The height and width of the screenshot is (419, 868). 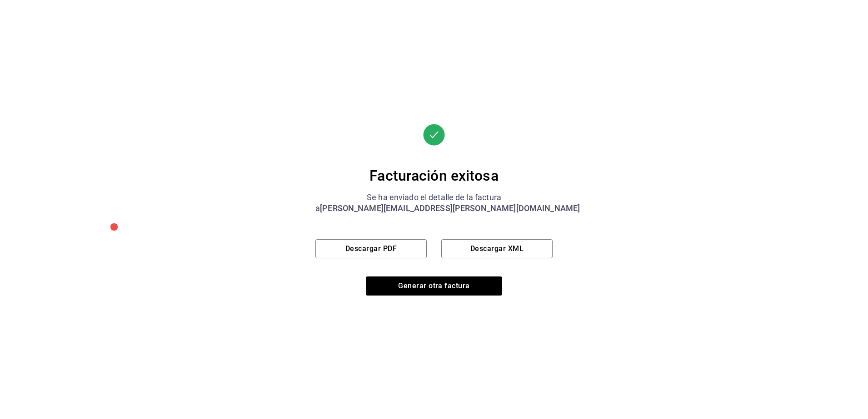 What do you see at coordinates (434, 176) in the screenshot?
I see `div: Facturación exitosa` at bounding box center [434, 176].